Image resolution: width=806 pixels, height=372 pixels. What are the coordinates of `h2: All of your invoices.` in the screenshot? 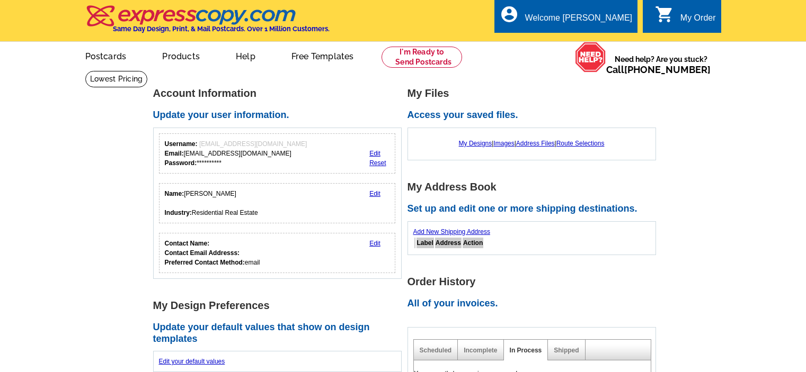 It's located at (535, 304).